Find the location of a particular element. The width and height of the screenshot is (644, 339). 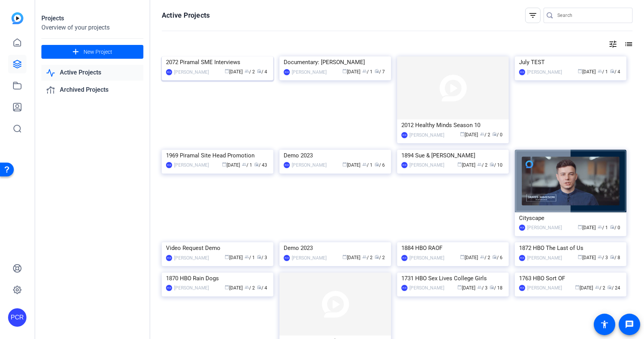

span: / 43 is located at coordinates (261, 165).